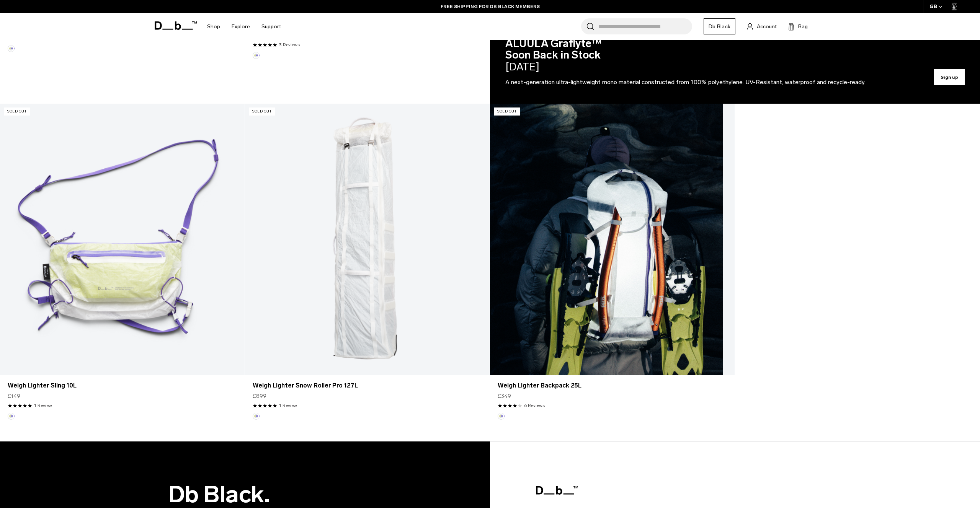 The height and width of the screenshot is (508, 980). I want to click on span: £349, so click(504, 396).